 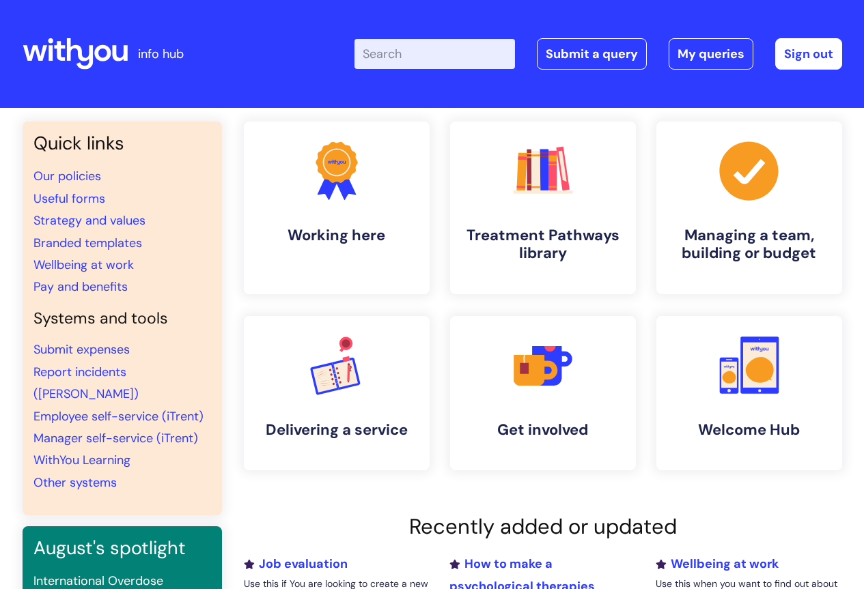 What do you see at coordinates (711, 54) in the screenshot?
I see `a: My queries` at bounding box center [711, 54].